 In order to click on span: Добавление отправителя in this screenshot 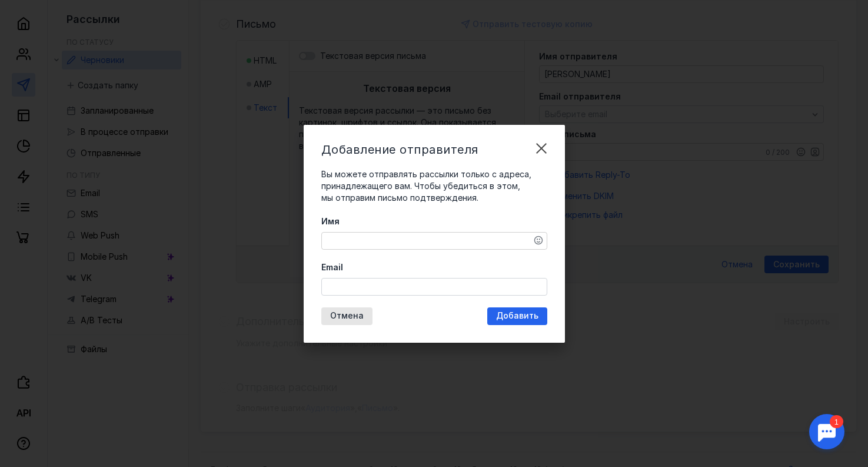, I will do `click(400, 150)`.